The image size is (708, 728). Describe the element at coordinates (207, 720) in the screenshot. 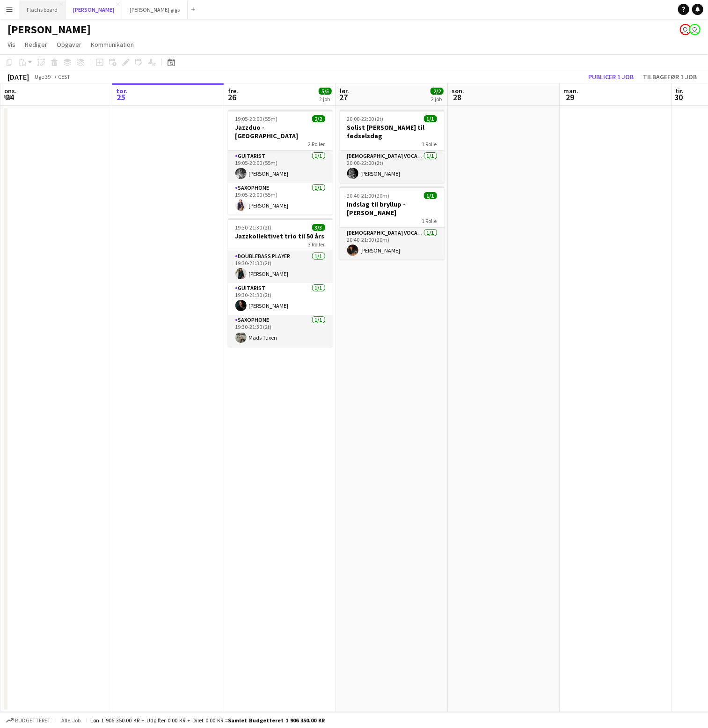

I see `div: Løn 1 906 350.00 KR + Udgifter 0.00 KR + Diæt 0.00 KR =` at that location.